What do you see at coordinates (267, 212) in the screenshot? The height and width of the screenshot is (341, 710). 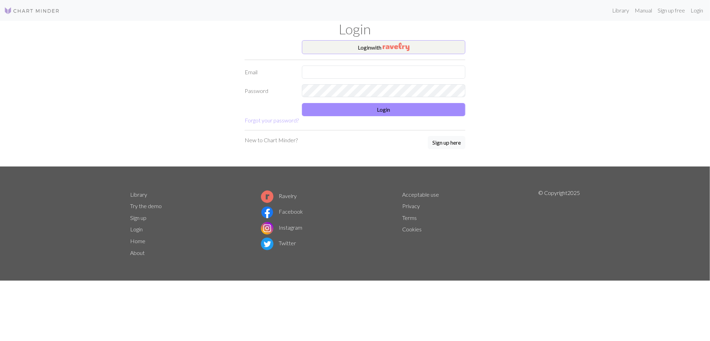 I see `img: Facebook logo` at bounding box center [267, 212].